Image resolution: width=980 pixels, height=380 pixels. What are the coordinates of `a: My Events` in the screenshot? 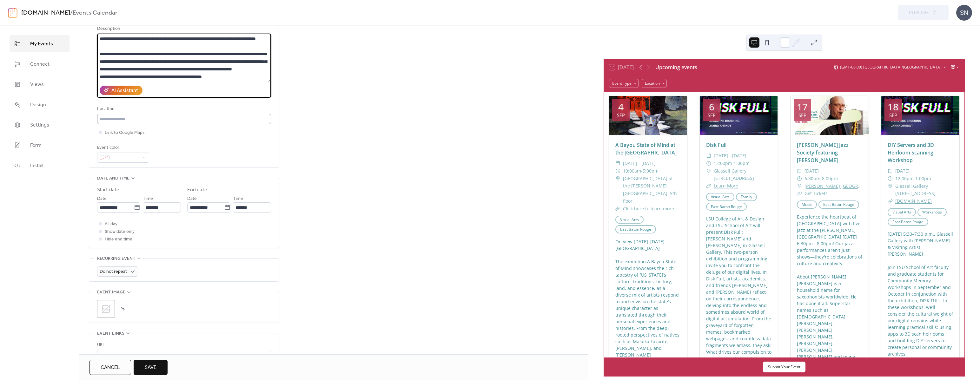 It's located at (39, 44).